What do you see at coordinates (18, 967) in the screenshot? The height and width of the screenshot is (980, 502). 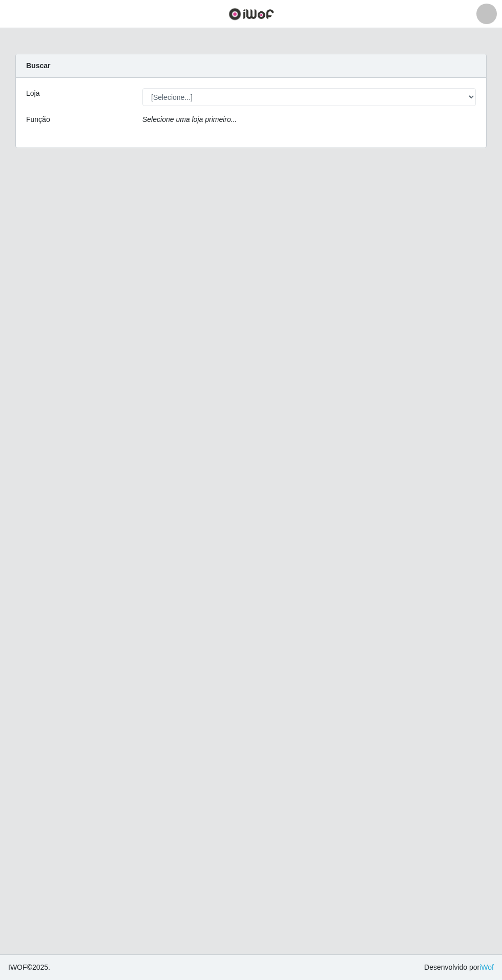 I see `span: IWOF` at bounding box center [18, 967].